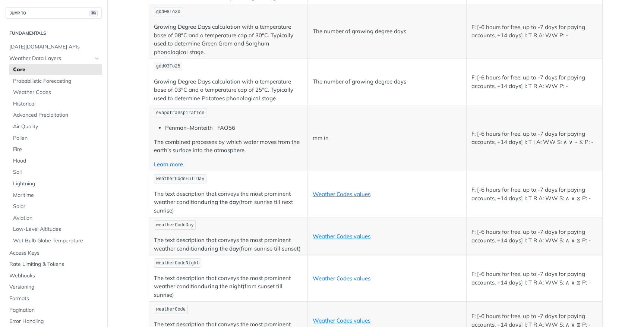 Image resolution: width=644 pixels, height=327 pixels. What do you see at coordinates (171, 310) in the screenshot?
I see `span: weatherCode` at bounding box center [171, 310].